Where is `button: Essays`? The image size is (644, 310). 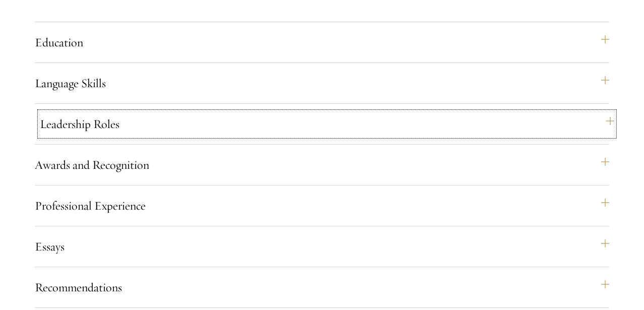 button: Essays is located at coordinates (322, 247).